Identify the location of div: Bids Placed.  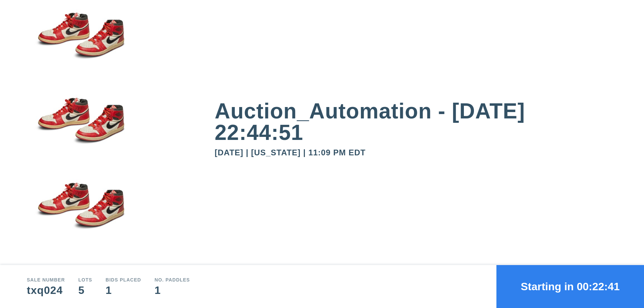
(124, 279).